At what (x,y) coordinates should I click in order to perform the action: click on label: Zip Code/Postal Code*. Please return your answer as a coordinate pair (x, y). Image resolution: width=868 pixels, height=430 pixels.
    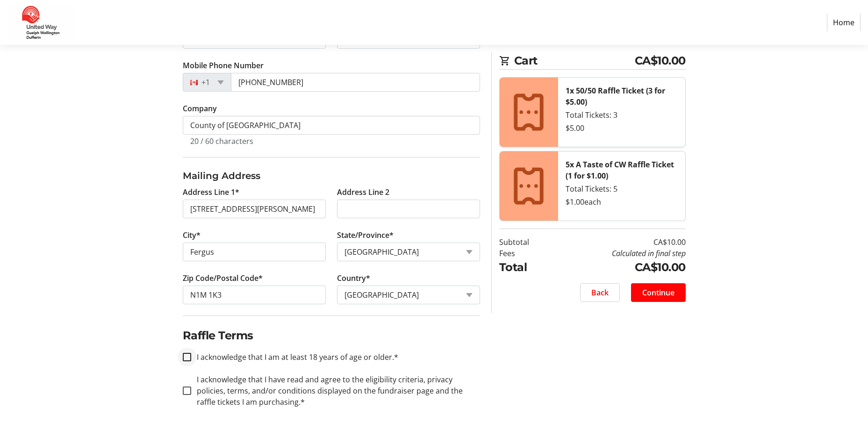
    Looking at the image, I should click on (222, 278).